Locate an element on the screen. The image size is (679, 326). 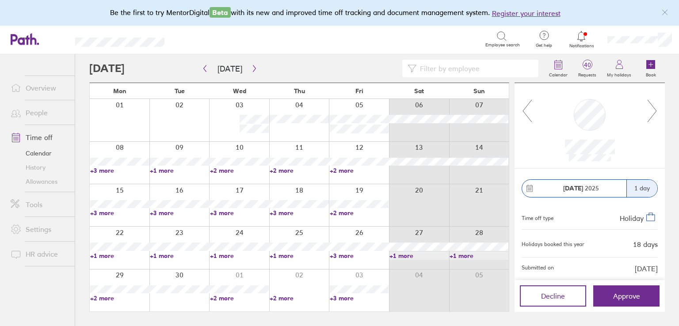
label: Requests is located at coordinates (587, 74).